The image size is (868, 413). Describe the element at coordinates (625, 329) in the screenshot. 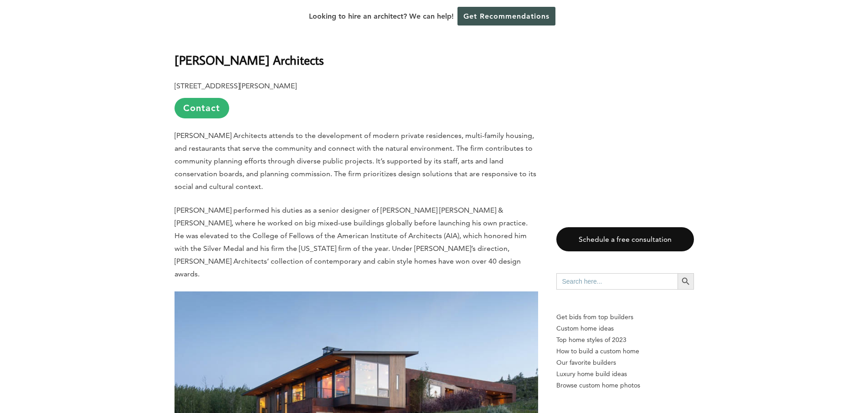

I see `a: Custom home ideas` at that location.